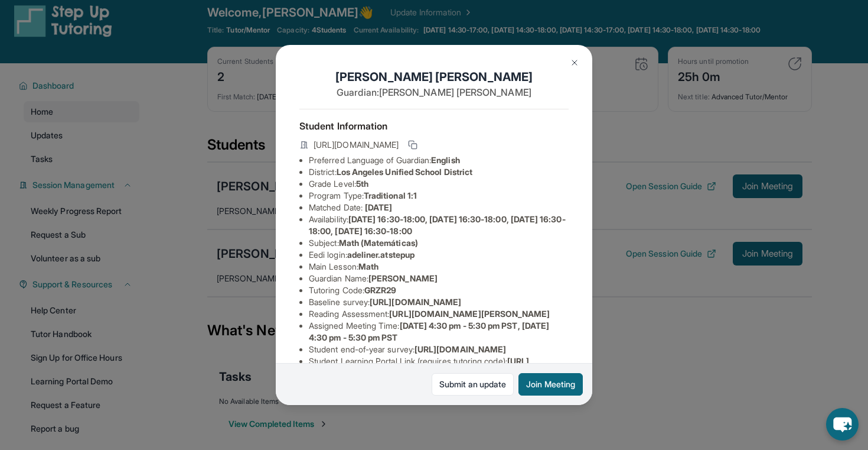 This screenshot has height=450, width=868. Describe the element at coordinates (438, 278) in the screenshot. I see `li: Guardian Name :` at that location.